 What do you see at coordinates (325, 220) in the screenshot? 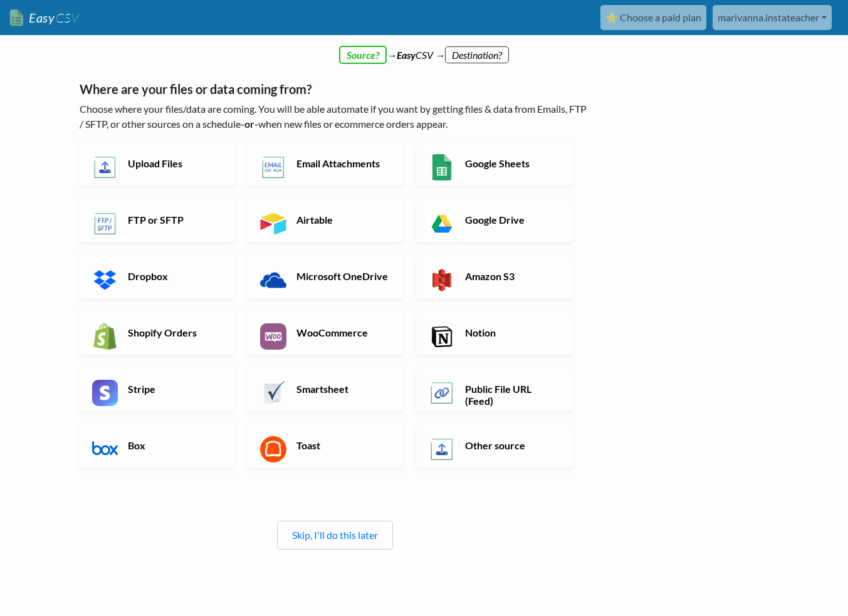
I see `a: Airtable` at bounding box center [325, 220].